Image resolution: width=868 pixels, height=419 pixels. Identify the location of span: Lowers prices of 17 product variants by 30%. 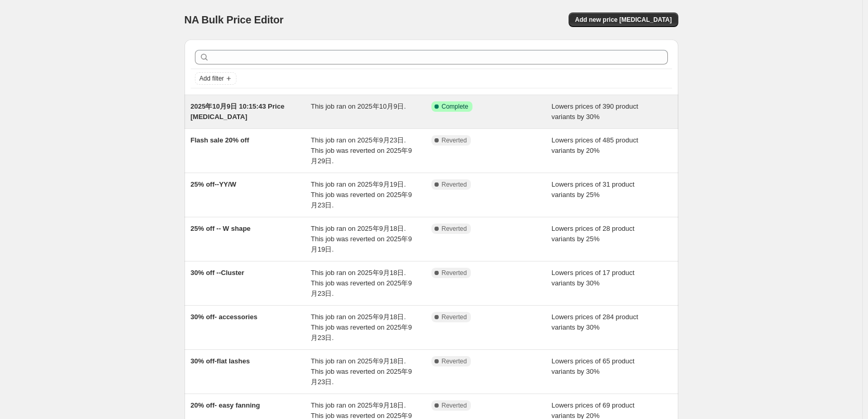
(593, 277).